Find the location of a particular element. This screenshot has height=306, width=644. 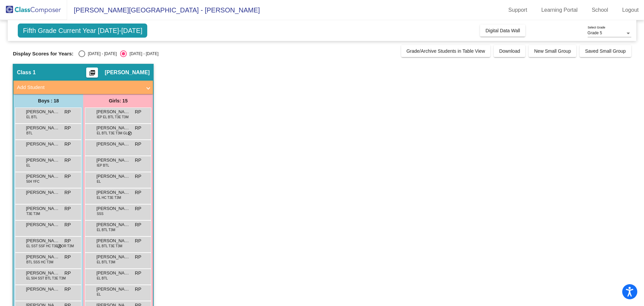

span: Class 1 is located at coordinates (26, 73).